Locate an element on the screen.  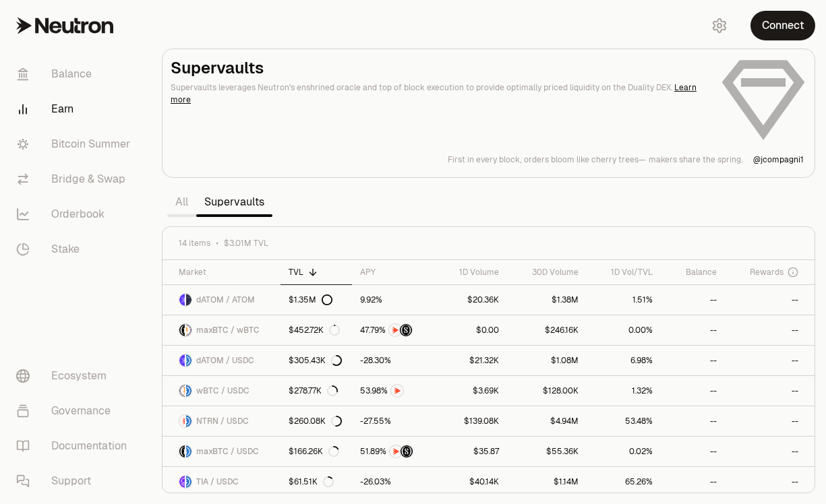
button: NTRN is located at coordinates (393, 391).